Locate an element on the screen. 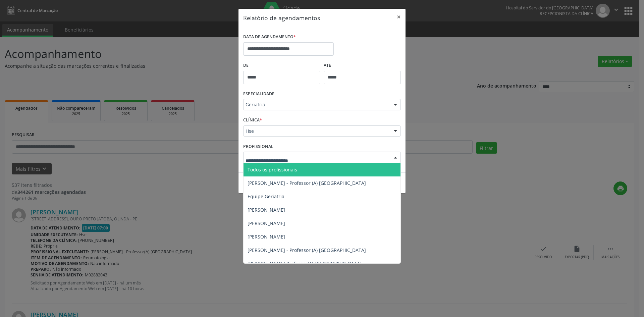 The image size is (644, 317). span: Todos os profissionais is located at coordinates (272, 170).